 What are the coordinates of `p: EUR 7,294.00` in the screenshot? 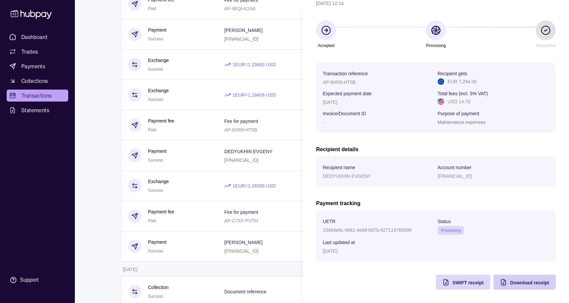 It's located at (462, 82).